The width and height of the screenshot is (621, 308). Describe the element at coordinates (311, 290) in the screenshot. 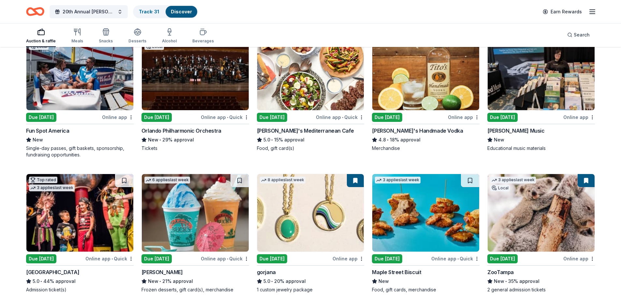

I see `div: 1 custom jewelry package` at that location.